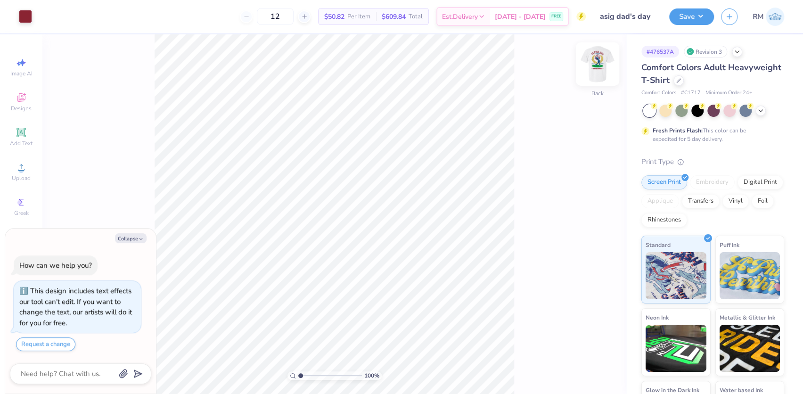 The height and width of the screenshot is (394, 803). I want to click on div: Print Type, so click(712, 162).